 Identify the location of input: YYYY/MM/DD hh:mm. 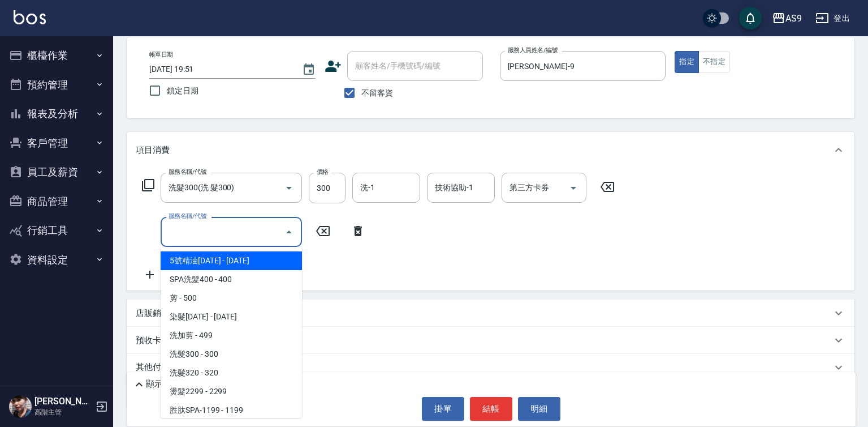
(220, 69).